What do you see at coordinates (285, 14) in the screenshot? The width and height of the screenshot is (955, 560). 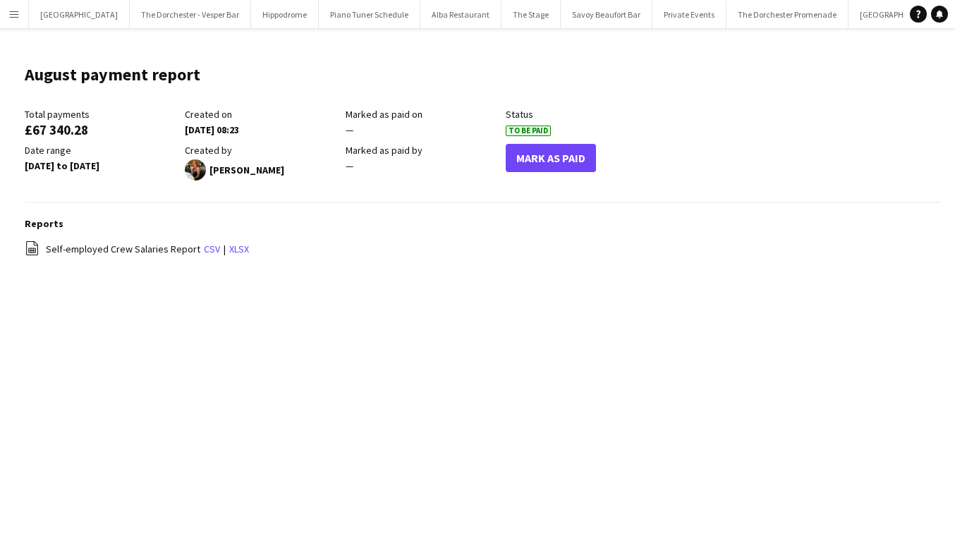 I see `button: Hippodrome` at bounding box center [285, 14].